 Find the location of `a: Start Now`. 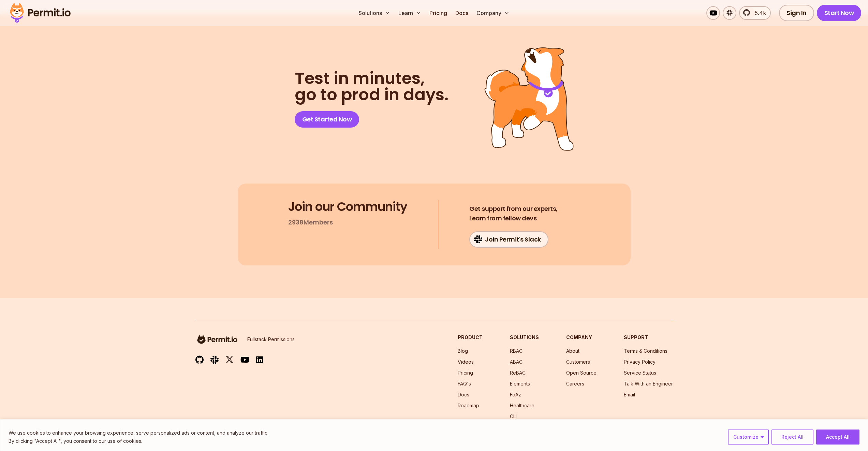

a: Start Now is located at coordinates (839, 13).